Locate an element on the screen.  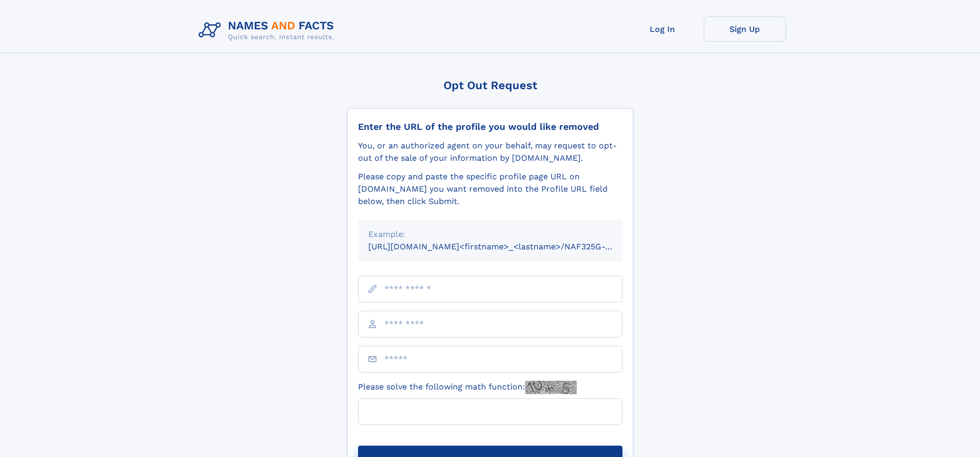
div: Example: is located at coordinates (490, 235).